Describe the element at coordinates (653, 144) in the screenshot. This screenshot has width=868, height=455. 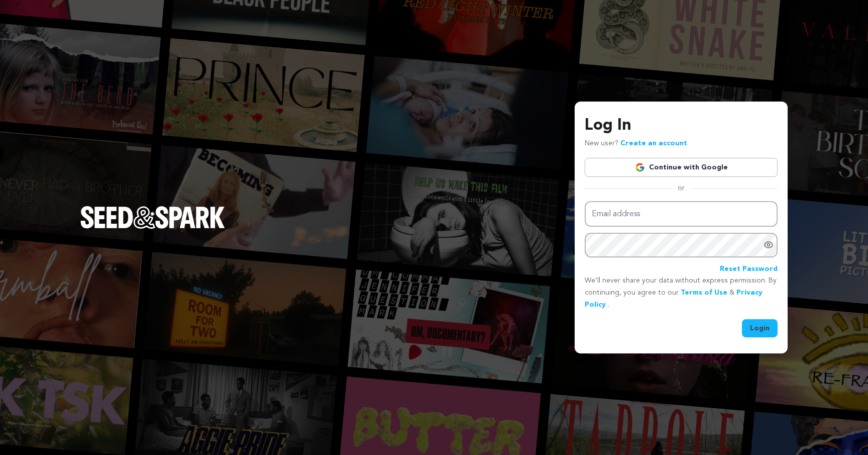
I see `a: Create an account` at that location.